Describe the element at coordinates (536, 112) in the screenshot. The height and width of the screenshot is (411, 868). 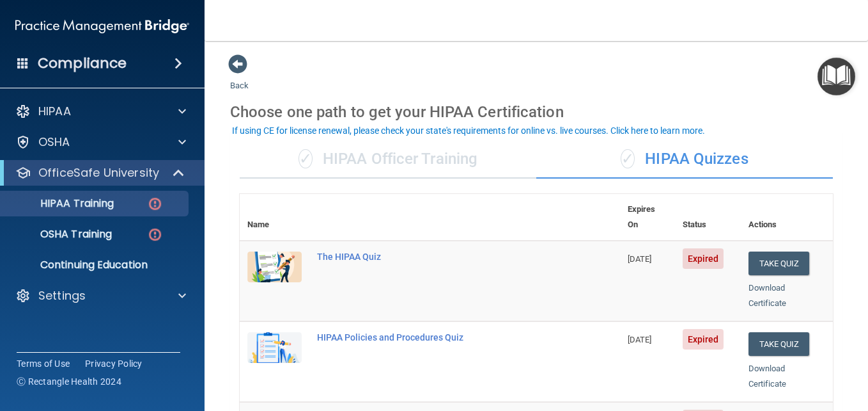
I see `div: Choose one path to get your HIPAA Certification` at that location.